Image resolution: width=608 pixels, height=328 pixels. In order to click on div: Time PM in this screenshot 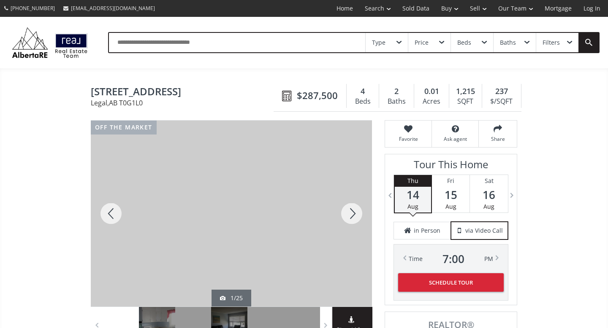, I will do `click(451, 259)`.